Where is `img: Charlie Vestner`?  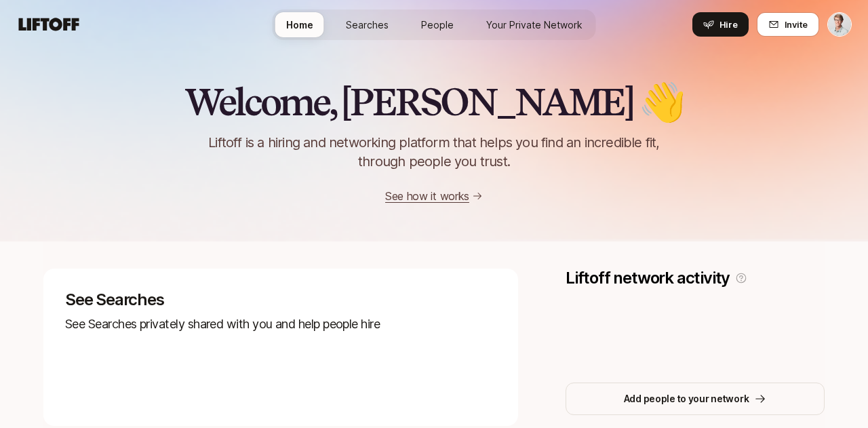 img: Charlie Vestner is located at coordinates (839, 25).